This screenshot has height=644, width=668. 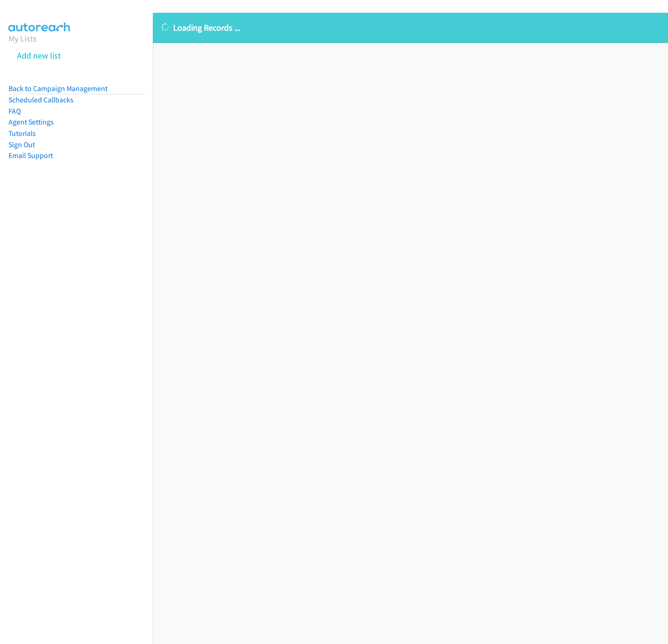 I want to click on a: My Lists, so click(x=23, y=38).